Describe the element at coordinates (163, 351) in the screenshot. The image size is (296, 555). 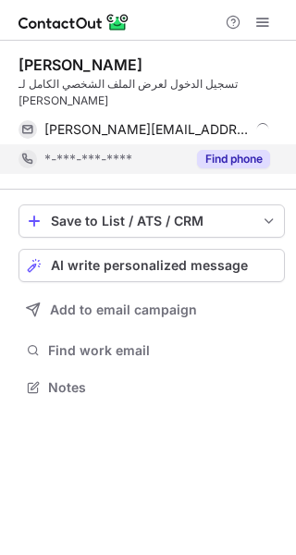
I see `span: Find work email` at that location.